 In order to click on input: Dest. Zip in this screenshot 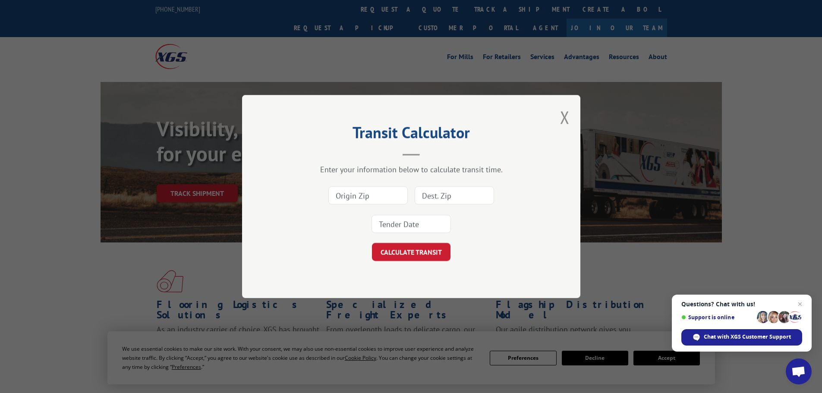, I will do `click(454, 195)`.